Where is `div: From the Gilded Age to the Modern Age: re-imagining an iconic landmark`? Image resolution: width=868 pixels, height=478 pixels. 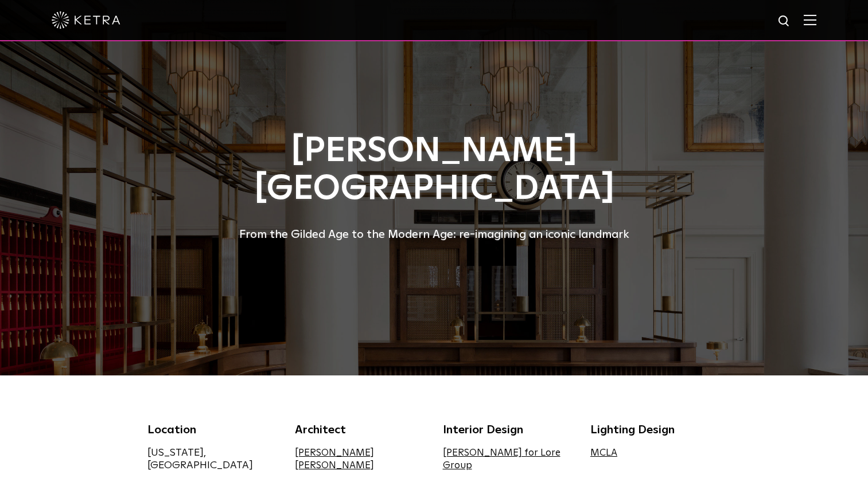 div: From the Gilded Age to the Modern Age: re-imagining an iconic landmark is located at coordinates (434, 234).